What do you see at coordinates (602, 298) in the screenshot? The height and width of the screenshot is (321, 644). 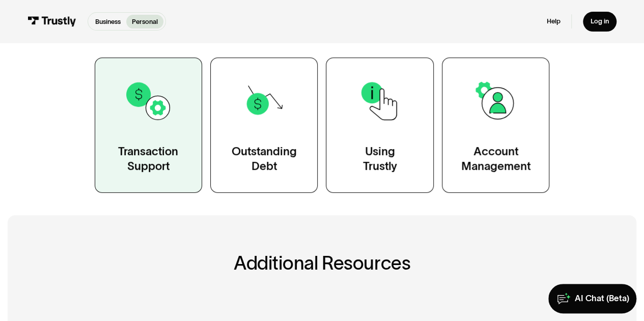 I see `div: AI Chat (Beta)` at bounding box center [602, 298].